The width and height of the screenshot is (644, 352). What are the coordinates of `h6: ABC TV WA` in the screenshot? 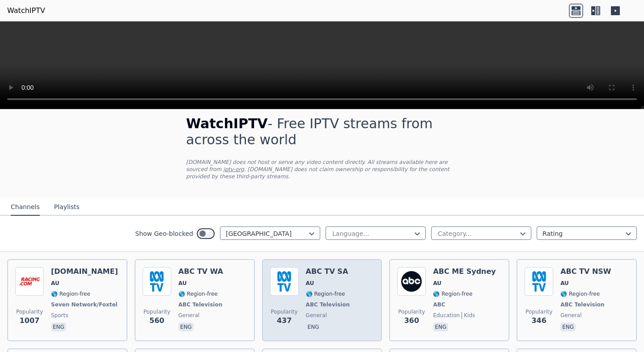 It's located at (201, 272).